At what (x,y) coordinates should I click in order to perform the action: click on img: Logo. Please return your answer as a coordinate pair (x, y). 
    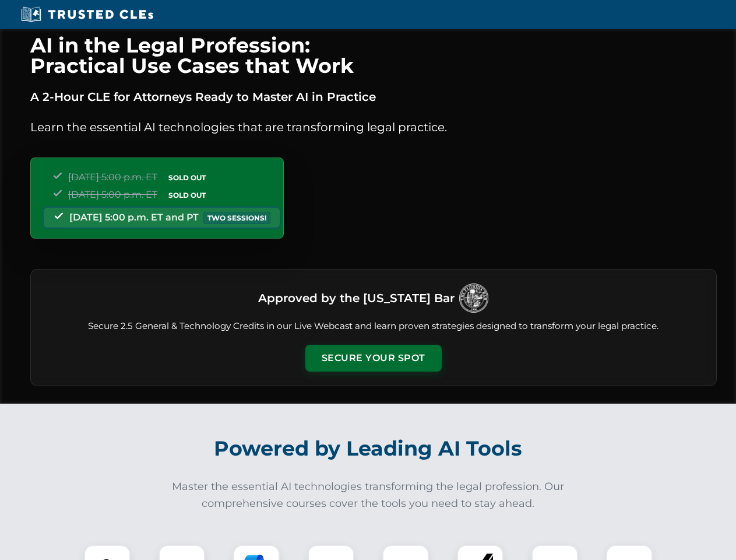
    Looking at the image, I should click on (474, 298).